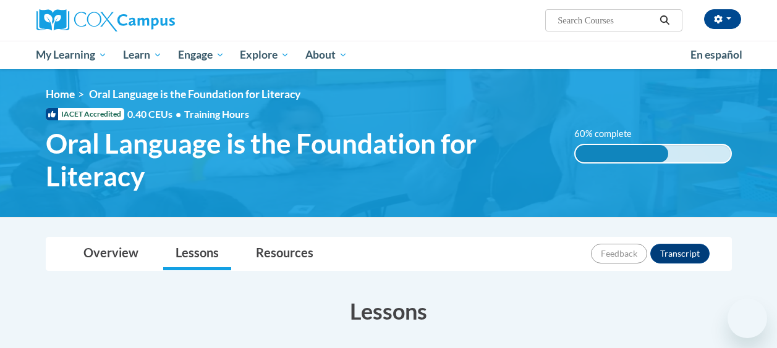 The height and width of the screenshot is (348, 777). Describe the element at coordinates (111, 254) in the screenshot. I see `a: Overview` at that location.